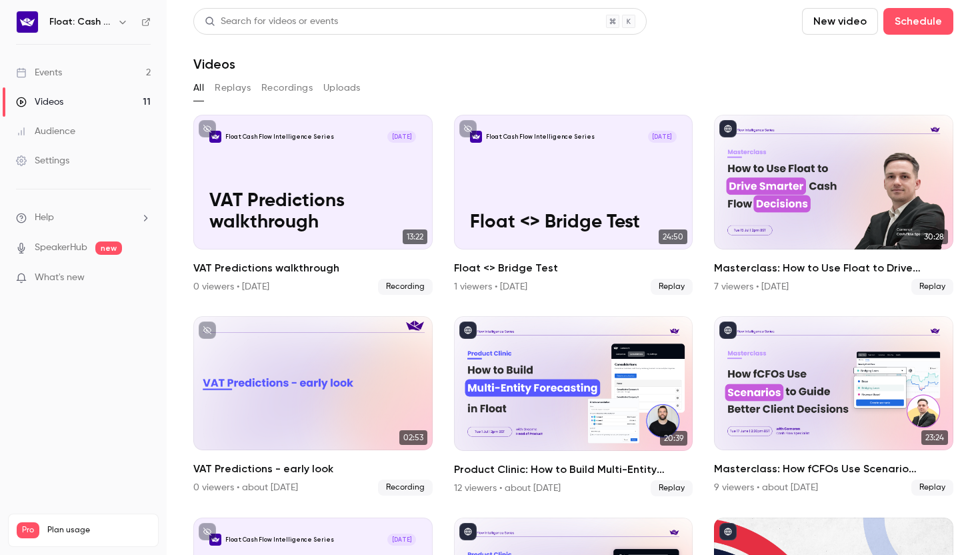 This screenshot has width=980, height=555. Describe the element at coordinates (287, 88) in the screenshot. I see `button: Recordings` at that location.